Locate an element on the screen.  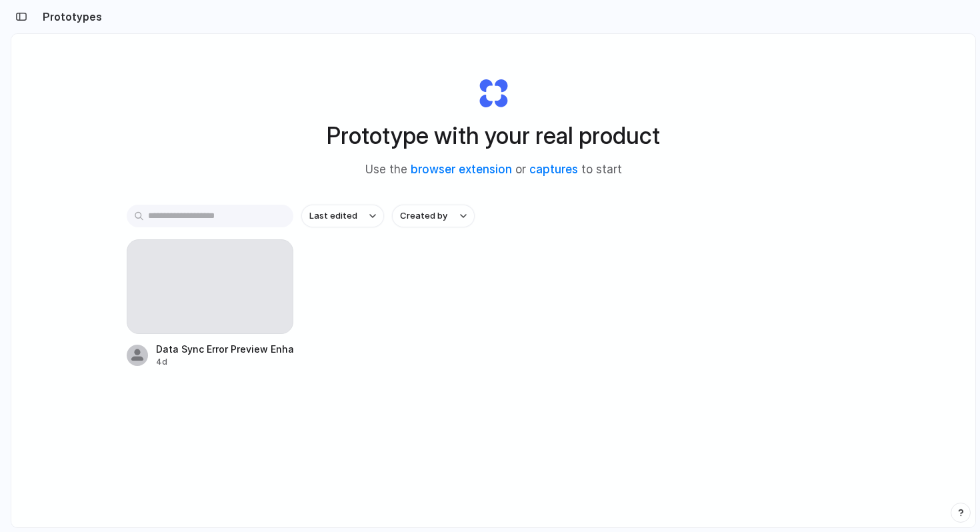
span: Last edited is located at coordinates (334, 216).